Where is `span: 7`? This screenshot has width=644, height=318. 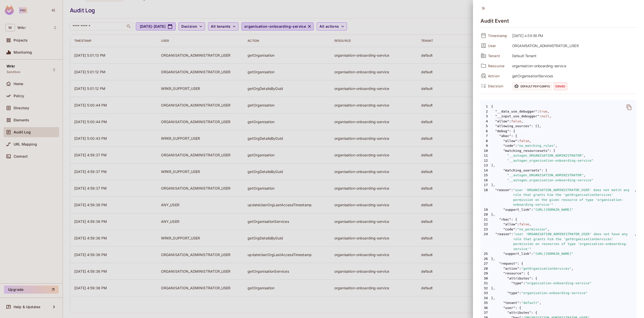
span: 7 is located at coordinates (486, 136).